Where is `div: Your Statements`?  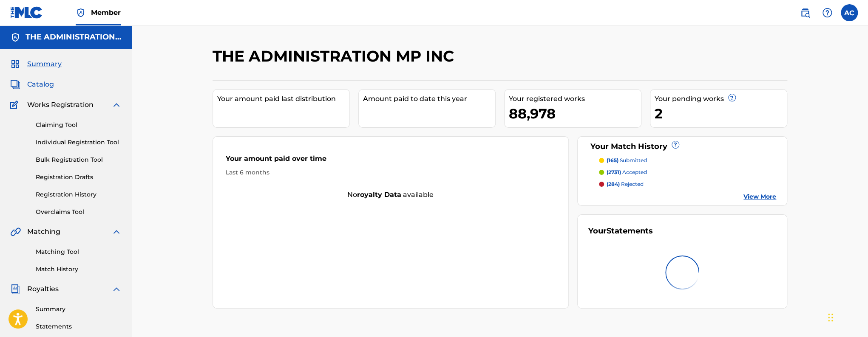
div: Your Statements is located at coordinates (621, 231).